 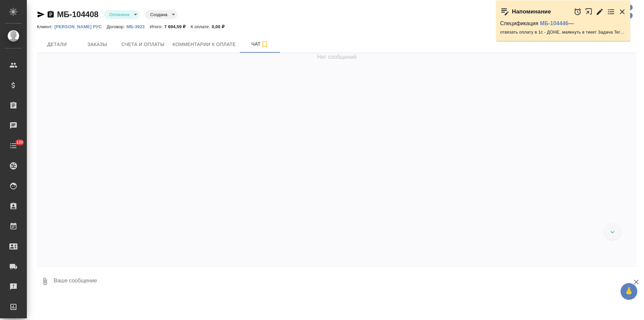 What do you see at coordinates (159, 14) in the screenshot?
I see `button: Создана` at bounding box center [159, 14].